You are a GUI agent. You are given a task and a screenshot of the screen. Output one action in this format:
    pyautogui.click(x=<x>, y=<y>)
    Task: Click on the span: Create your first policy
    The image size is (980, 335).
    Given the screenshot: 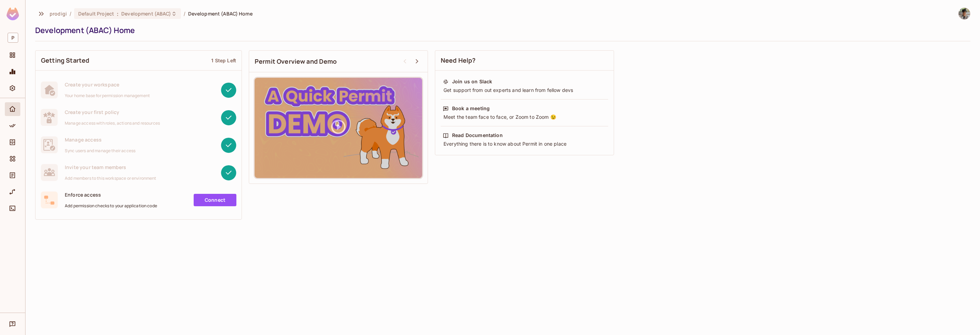 What is the action you would take?
    pyautogui.click(x=112, y=112)
    